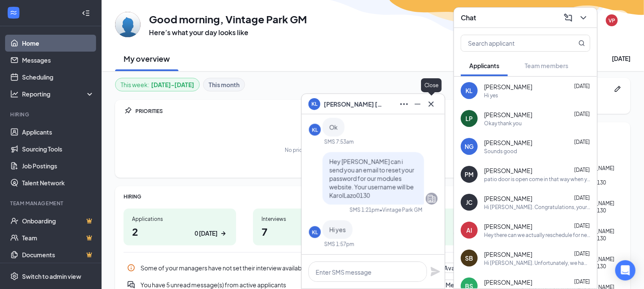  Describe the element at coordinates (128, 25) in the screenshot. I see `img: Vintage Park GM` at that location.